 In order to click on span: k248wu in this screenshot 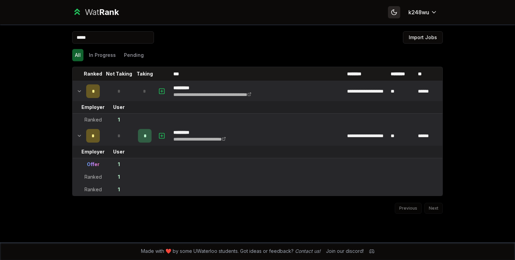, I will do `click(419, 12)`.